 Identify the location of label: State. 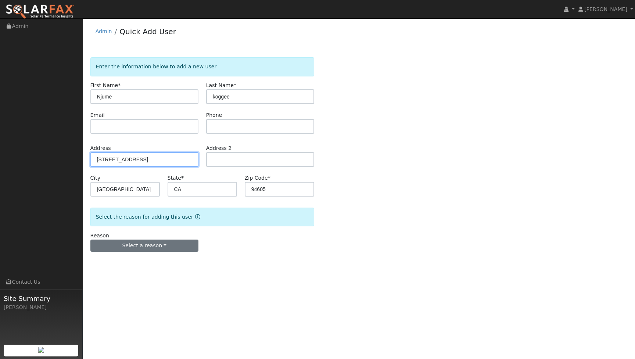
(176, 178).